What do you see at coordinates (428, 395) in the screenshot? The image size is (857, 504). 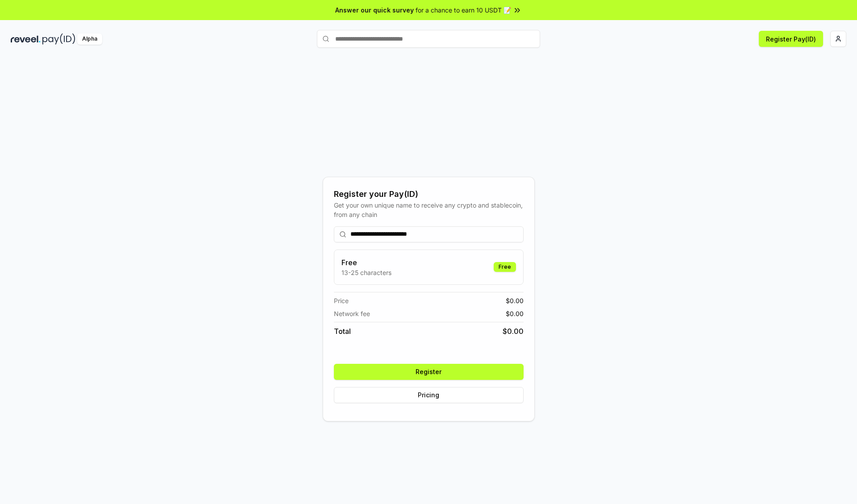 I see `button: Pricing` at bounding box center [428, 395].